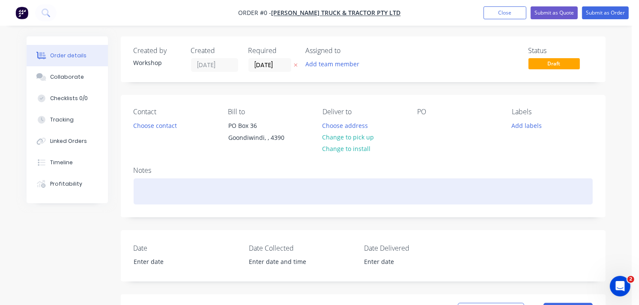 The width and height of the screenshot is (639, 305). Describe the element at coordinates (67, 77) in the screenshot. I see `div: Collaborate` at that location.